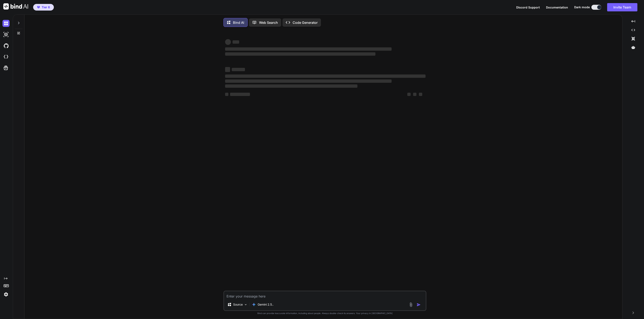 The width and height of the screenshot is (644, 319). I want to click on img: githubDark, so click(6, 46).